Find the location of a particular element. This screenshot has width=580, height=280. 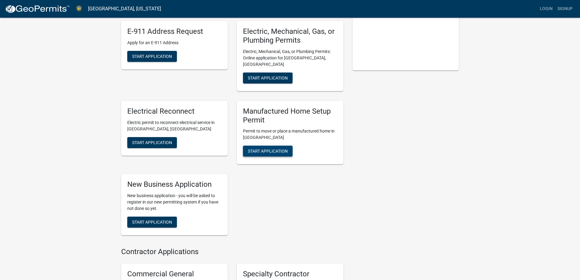

h5: E-911 Address Request is located at coordinates (175, 31).